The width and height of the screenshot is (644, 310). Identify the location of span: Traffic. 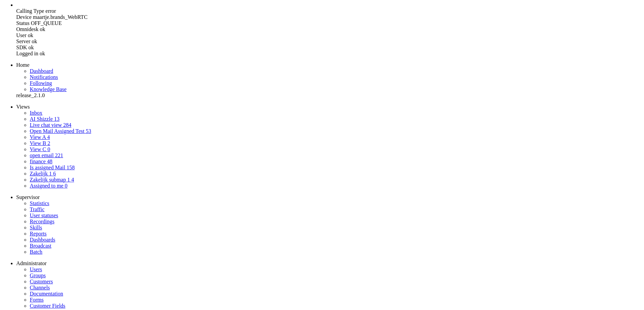
(37, 209).